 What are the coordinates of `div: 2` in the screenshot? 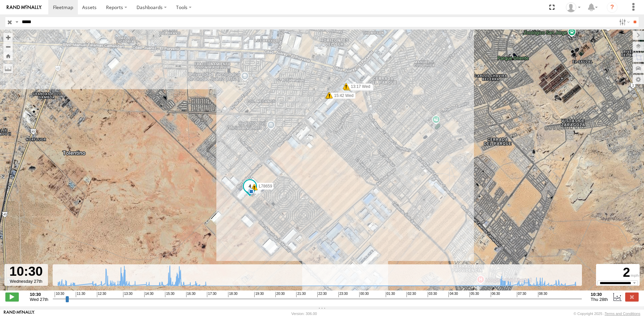 It's located at (618, 273).